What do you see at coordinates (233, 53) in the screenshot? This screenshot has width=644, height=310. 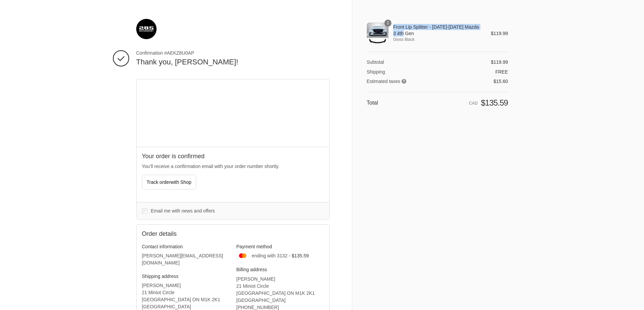 I see `span: Confirmation #AEKZ8U0AP` at bounding box center [233, 53].